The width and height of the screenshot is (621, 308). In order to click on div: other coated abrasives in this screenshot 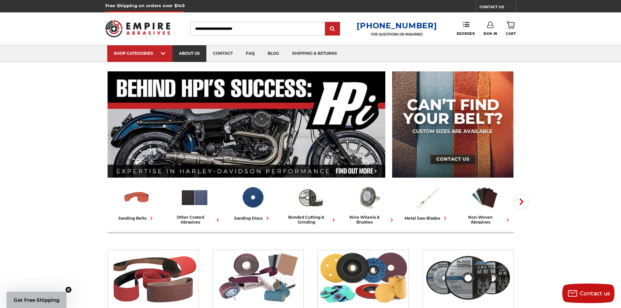, I will do `click(195, 220)`.